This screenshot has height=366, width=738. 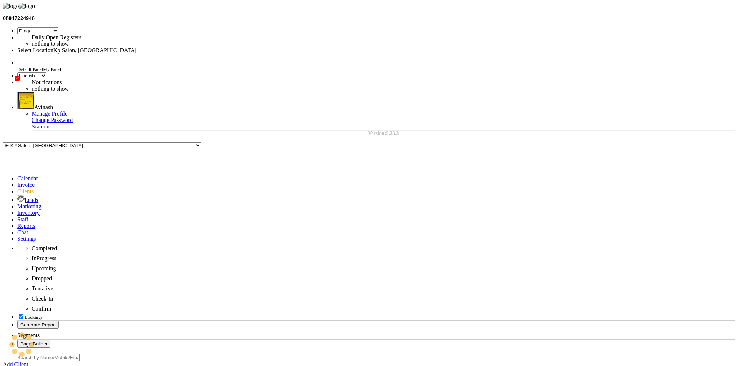 I want to click on span: Avinash, so click(x=44, y=107).